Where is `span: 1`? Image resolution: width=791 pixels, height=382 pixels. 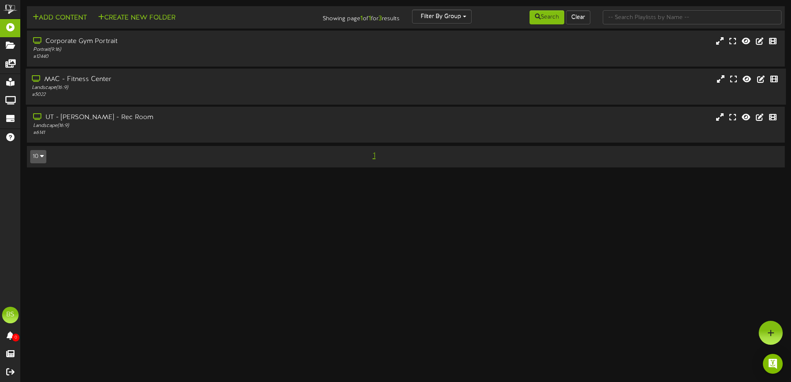 span: 1 is located at coordinates (374, 156).